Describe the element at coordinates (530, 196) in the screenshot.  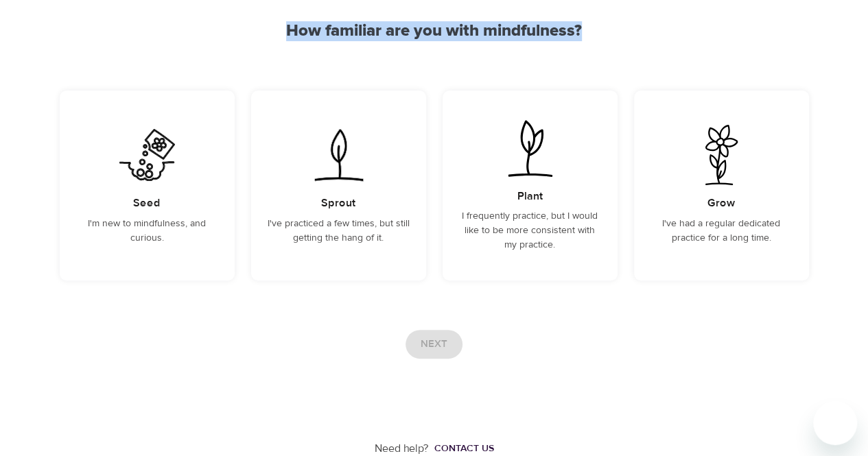
I see `h5: Plant` at that location.